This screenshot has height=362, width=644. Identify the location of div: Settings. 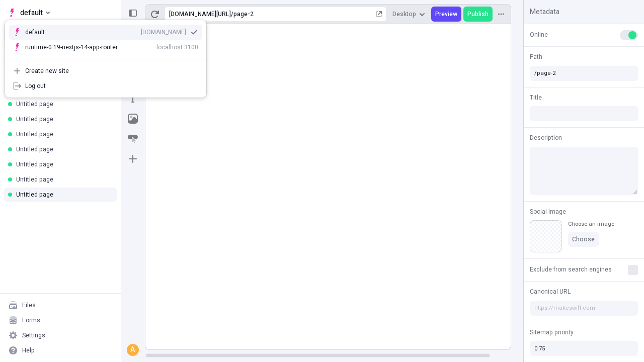
(34, 336).